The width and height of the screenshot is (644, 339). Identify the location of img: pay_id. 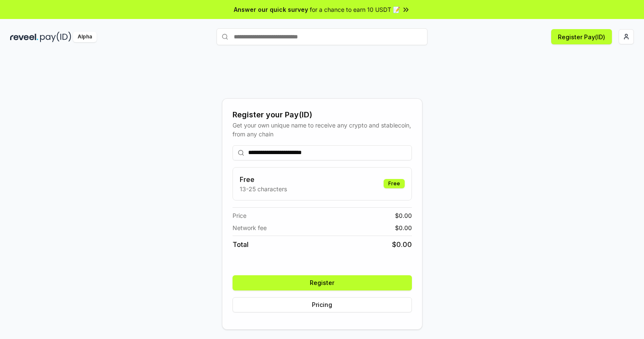
(56, 36).